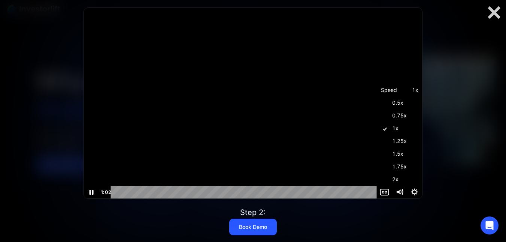  I want to click on label: 0.75x, so click(400, 115).